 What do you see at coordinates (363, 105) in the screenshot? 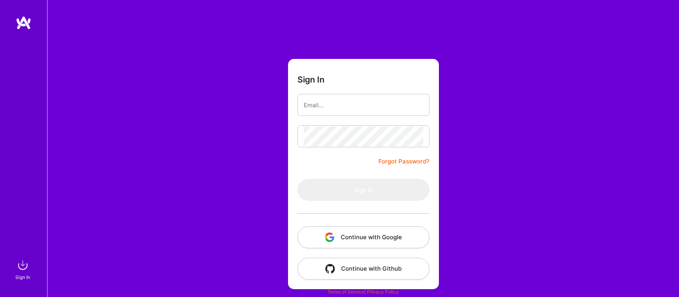
I see `input: Email...` at bounding box center [363, 105].